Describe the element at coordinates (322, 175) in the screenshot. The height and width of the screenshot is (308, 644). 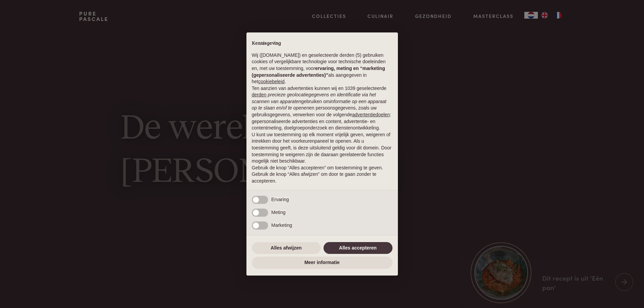
I see `p: Gebruik de knop “Alles accepteren” om toestemming te geven. Gebruik de knop “Alles afwijzen” om d...` at that location.